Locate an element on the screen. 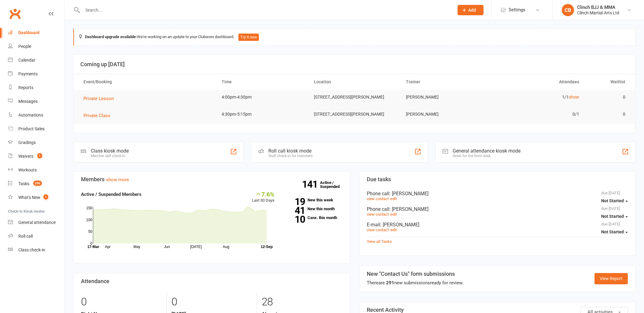  a: Dashboard is located at coordinates (36, 33).